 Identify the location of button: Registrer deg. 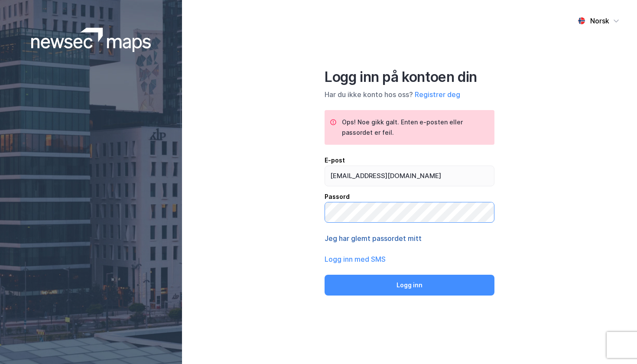
(437, 95).